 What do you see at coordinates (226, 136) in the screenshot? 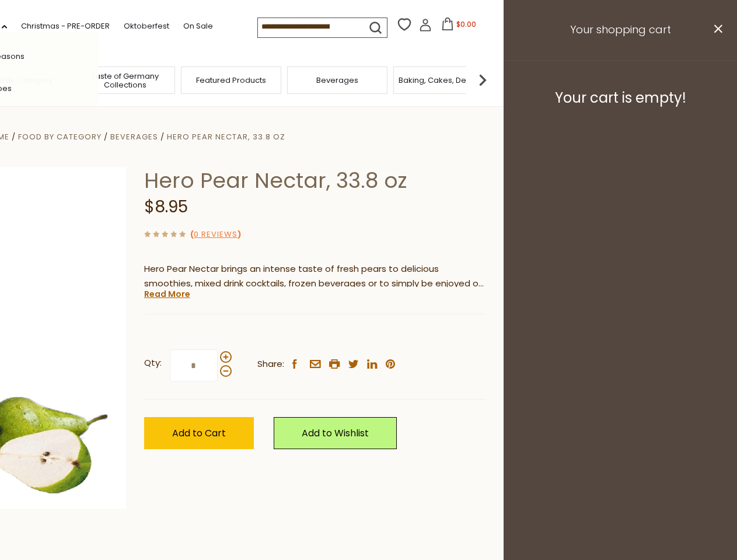
I see `span: Hero Pear Nectar, 33.8 oz` at bounding box center [226, 136].